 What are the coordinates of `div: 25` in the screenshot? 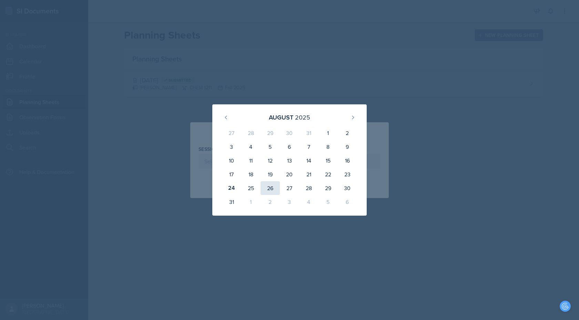 It's located at (251, 188).